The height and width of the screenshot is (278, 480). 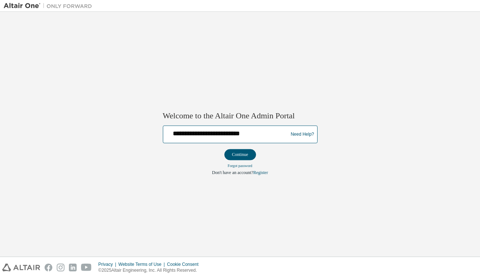 What do you see at coordinates (142, 264) in the screenshot?
I see `div: Website Terms of Use` at bounding box center [142, 264].